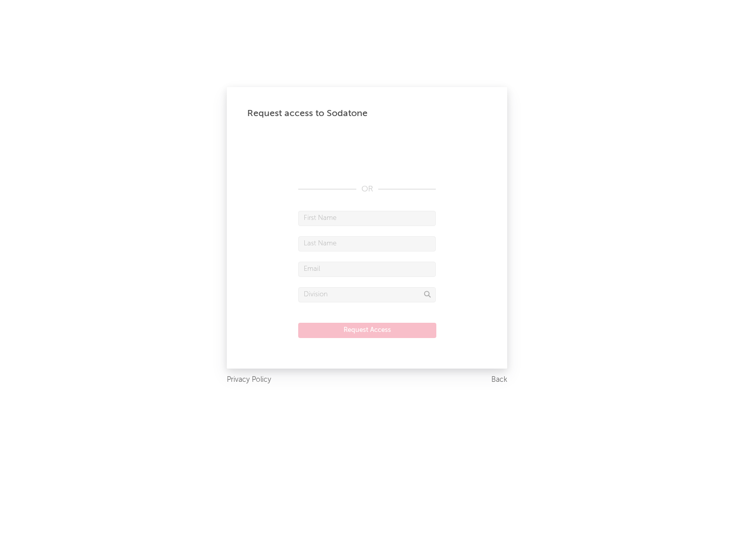 The height and width of the screenshot is (560, 734). What do you see at coordinates (499, 380) in the screenshot?
I see `a: Back` at bounding box center [499, 380].